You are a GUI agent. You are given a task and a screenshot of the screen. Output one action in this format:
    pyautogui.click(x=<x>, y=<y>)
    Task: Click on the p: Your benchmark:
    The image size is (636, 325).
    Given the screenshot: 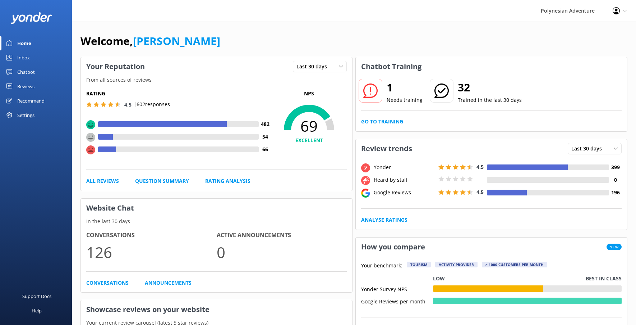 What is the action you would take?
    pyautogui.click(x=382, y=266)
    